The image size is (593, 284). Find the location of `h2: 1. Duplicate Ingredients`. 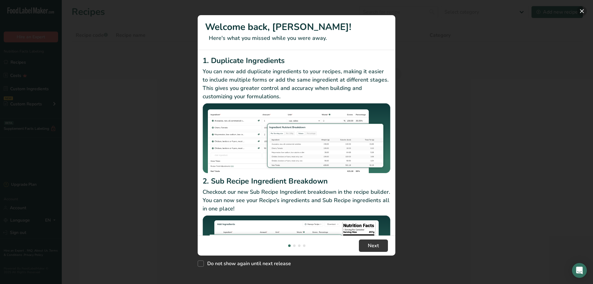

h2: 1. Duplicate Ingredients is located at coordinates (297, 61).